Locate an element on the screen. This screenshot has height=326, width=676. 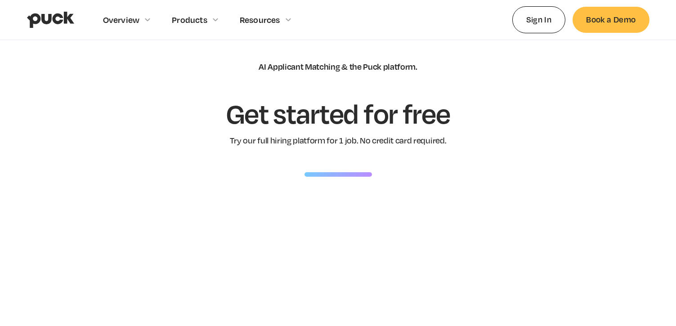
div: Try our full hiring platform for 1 job. No credit card required. is located at coordinates (338, 140).